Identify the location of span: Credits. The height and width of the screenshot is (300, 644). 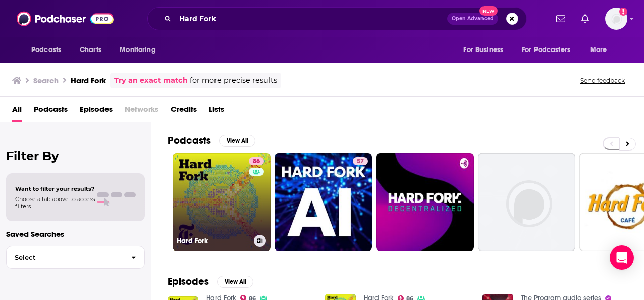
(184, 111).